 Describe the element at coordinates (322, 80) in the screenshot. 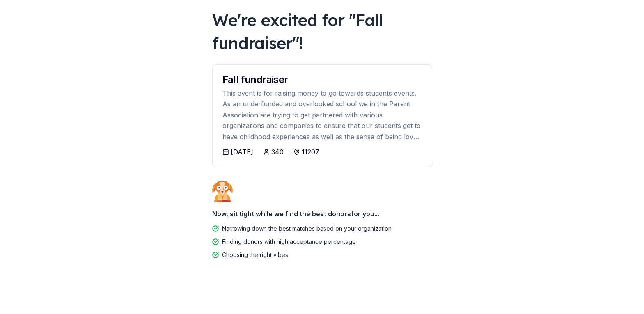

I see `div: Fall fundraiser` at that location.